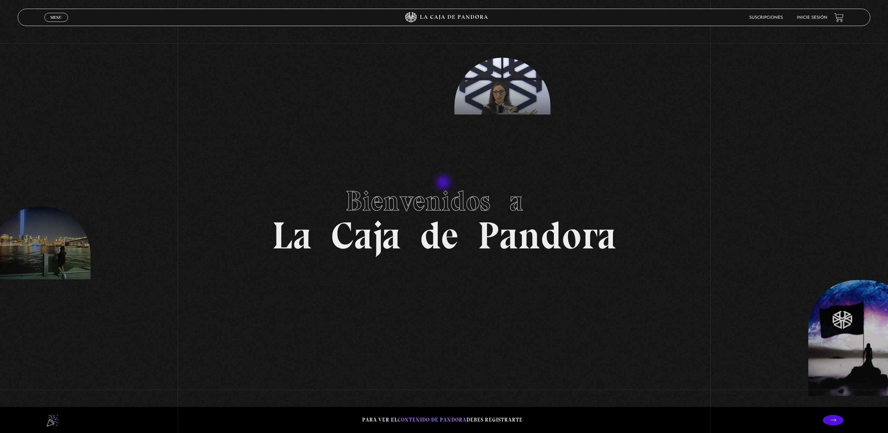 The width and height of the screenshot is (888, 433). What do you see at coordinates (444, 216) in the screenshot?
I see `h1: La Caja de Pandora` at bounding box center [444, 216].